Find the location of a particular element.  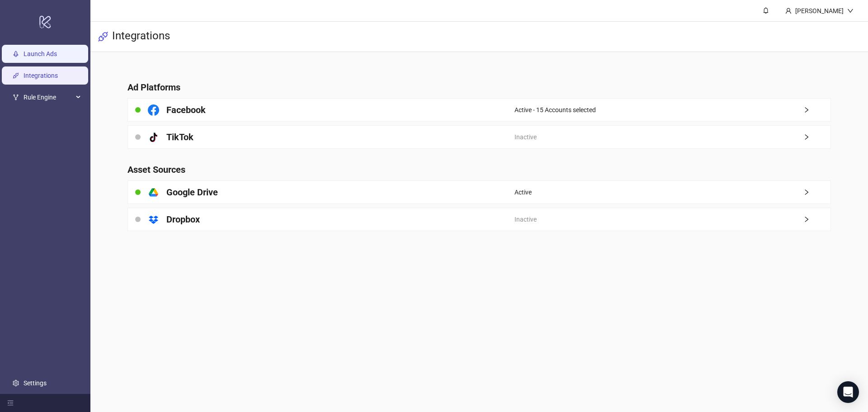

span: Active - 15 Accounts selected is located at coordinates (555, 110).